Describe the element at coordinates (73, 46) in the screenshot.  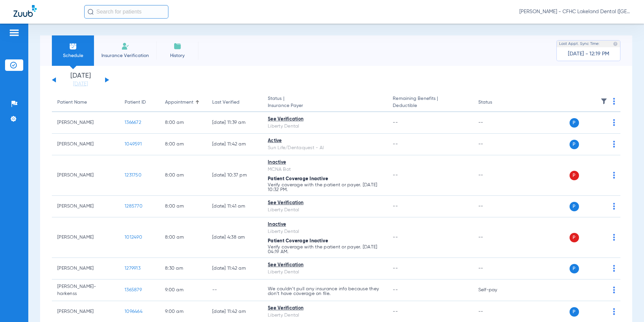
I see `img: Schedule` at that location.